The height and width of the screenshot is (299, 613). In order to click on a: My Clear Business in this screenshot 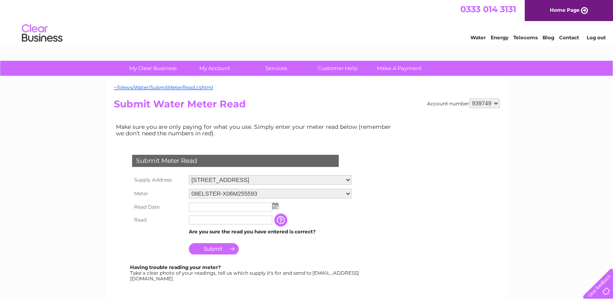, I will do `click(153, 68)`.